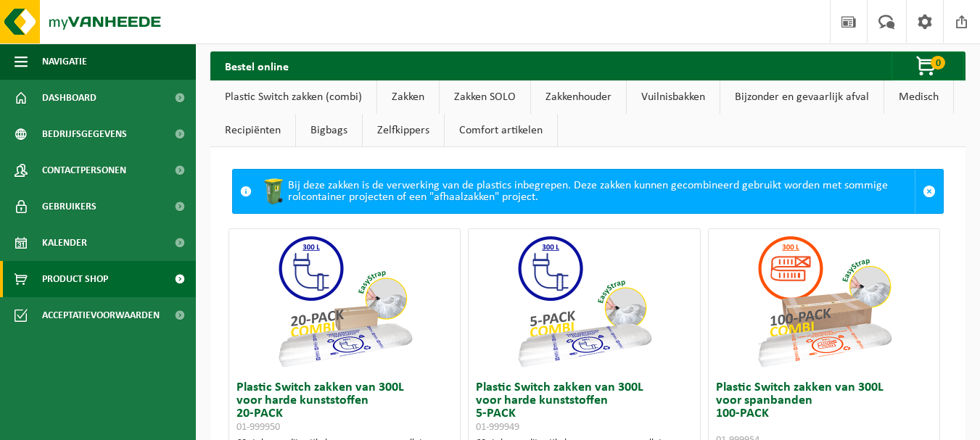  I want to click on span: 01-999949, so click(498, 427).